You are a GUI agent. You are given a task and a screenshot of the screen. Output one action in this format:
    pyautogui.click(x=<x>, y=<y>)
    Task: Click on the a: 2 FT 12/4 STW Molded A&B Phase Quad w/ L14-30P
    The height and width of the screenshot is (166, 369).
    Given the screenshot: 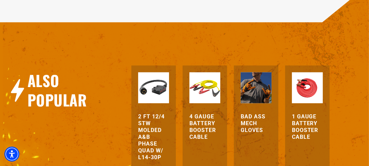 What is the action you would take?
    pyautogui.click(x=154, y=137)
    